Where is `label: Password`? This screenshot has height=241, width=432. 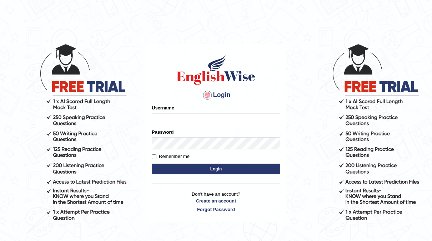
label: Password is located at coordinates (162, 132).